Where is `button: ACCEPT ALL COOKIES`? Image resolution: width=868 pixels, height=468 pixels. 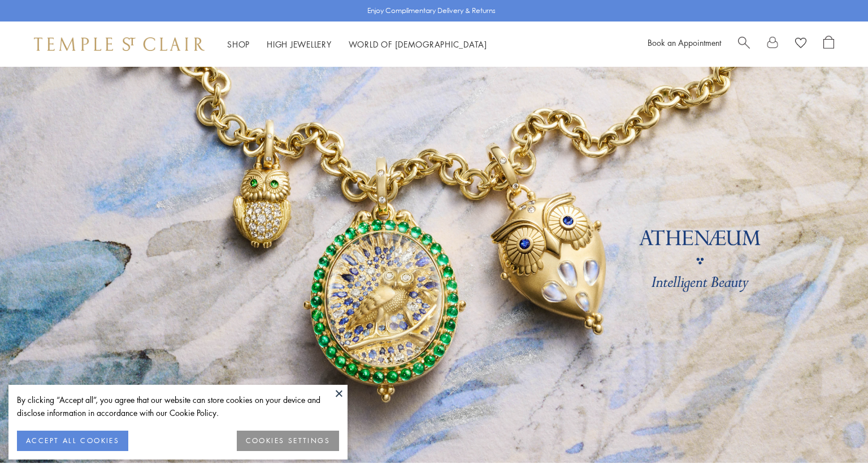 button: ACCEPT ALL COOKIES is located at coordinates (73, 441).